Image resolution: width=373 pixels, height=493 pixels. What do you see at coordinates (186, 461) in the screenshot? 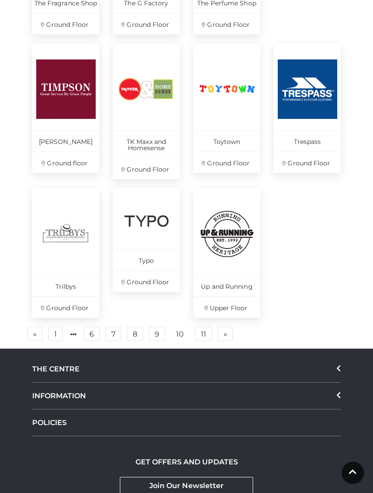
I see `h2: GET OFFERS AND UPDATES` at bounding box center [186, 461].